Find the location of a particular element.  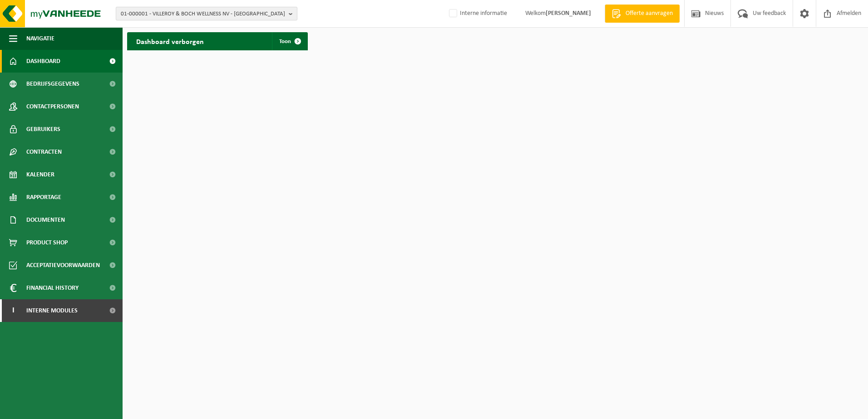

span: Navigatie is located at coordinates (40, 39).